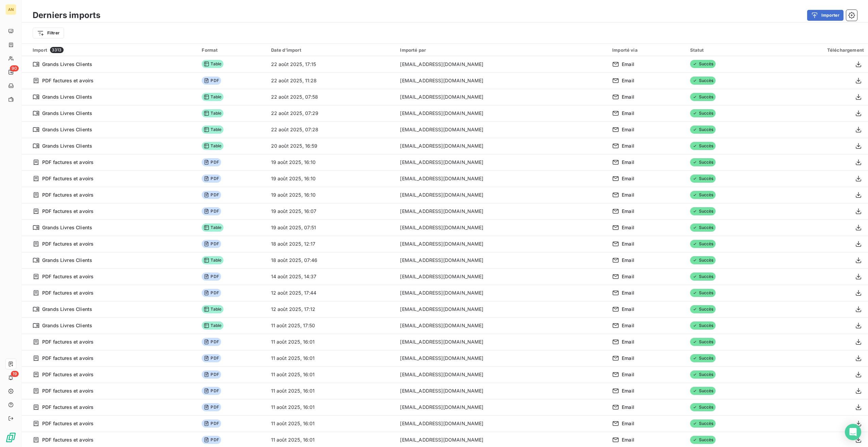  Describe the element at coordinates (332, 80) in the screenshot. I see `td: 22 août 2025, 11:28` at that location.